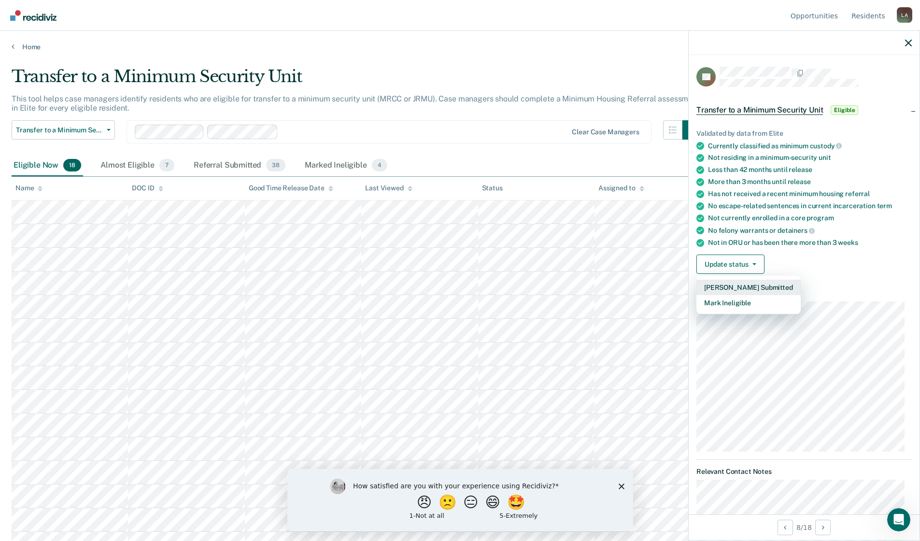 Image resolution: width=920 pixels, height=541 pixels. What do you see at coordinates (810, 230) in the screenshot?
I see `div: No felony warrants or` at bounding box center [810, 230].